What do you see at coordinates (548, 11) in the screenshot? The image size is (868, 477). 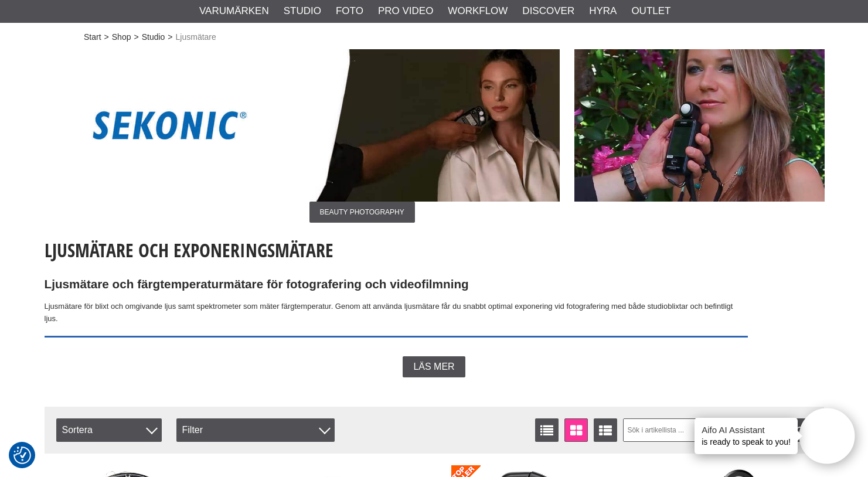 I see `a: Discover` at bounding box center [548, 11].